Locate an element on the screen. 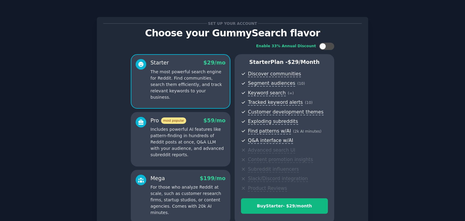  span: Customer development themes is located at coordinates (286, 112).